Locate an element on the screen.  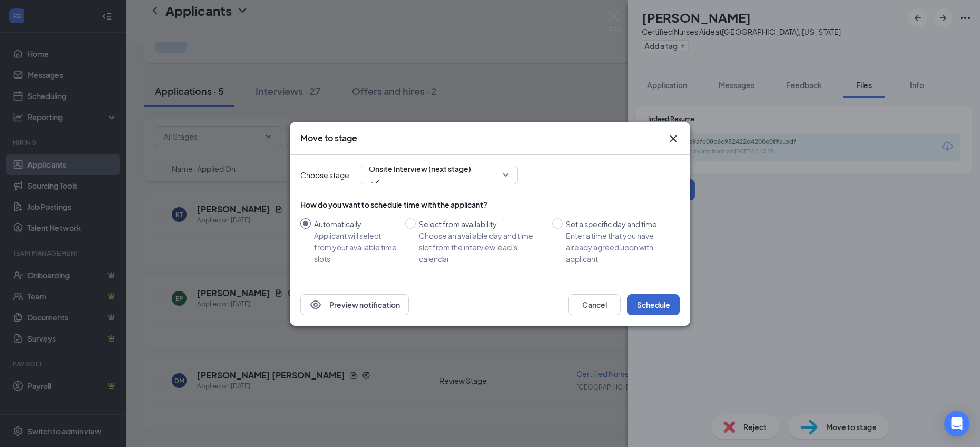
button: Schedule is located at coordinates (653, 305).